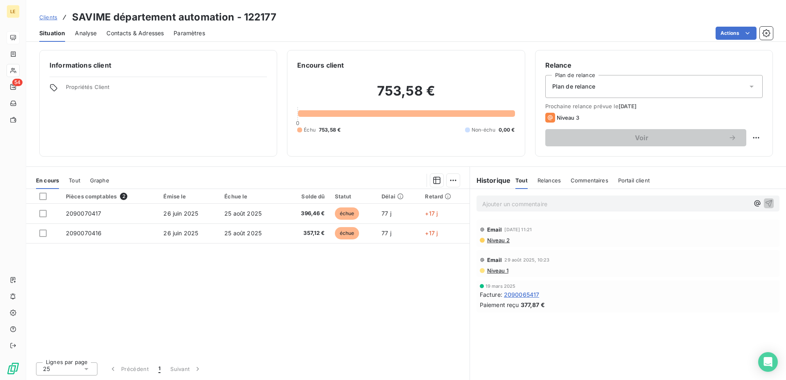  I want to click on span: Graphe, so click(100, 180).